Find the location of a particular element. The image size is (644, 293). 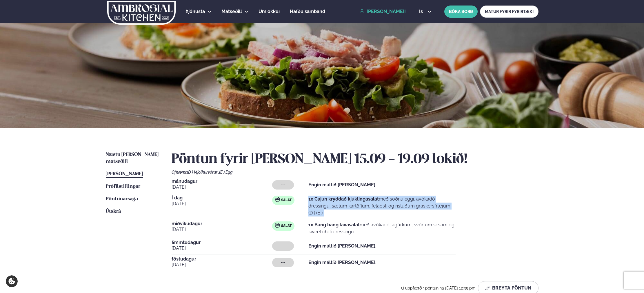

a: Þjónusta is located at coordinates (195, 12).